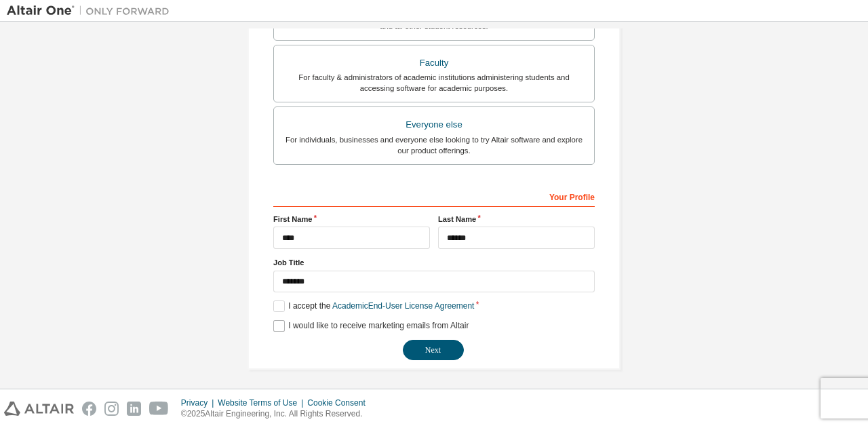  I want to click on img: youtube.svg, so click(159, 408).